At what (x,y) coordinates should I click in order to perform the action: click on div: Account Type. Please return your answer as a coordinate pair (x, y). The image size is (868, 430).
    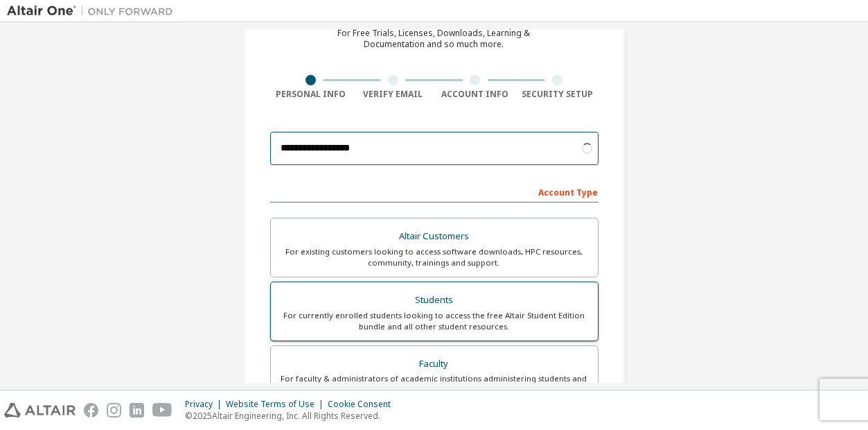
    Looking at the image, I should click on (434, 191).